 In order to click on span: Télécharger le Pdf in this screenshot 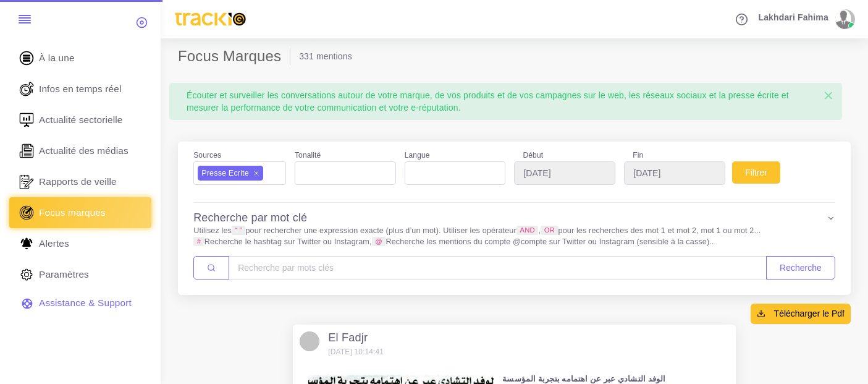, I will do `click(809, 313)`.